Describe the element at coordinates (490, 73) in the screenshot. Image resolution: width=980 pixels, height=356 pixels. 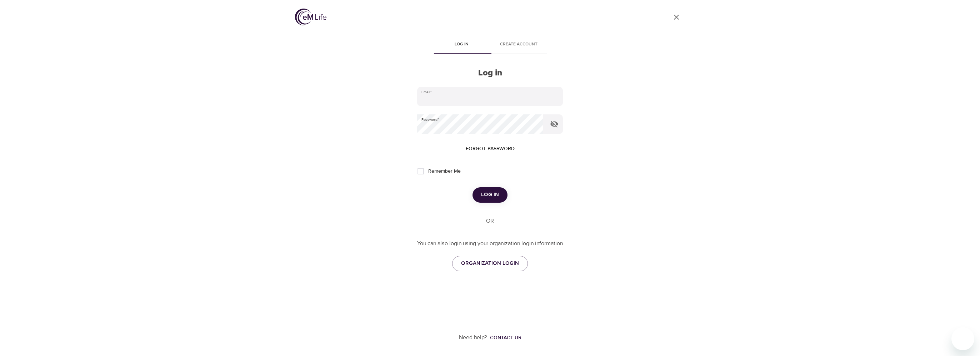
I see `h2: Log in` at that location.